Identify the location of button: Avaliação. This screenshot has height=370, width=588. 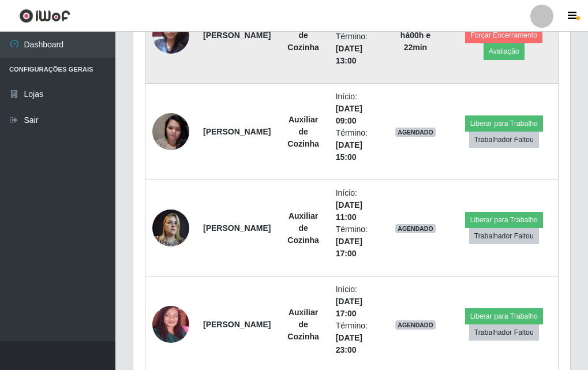
(503, 51).